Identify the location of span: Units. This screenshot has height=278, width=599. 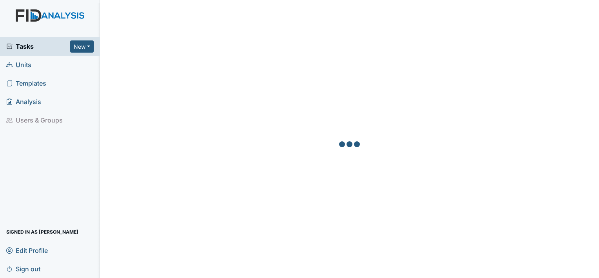
(19, 65).